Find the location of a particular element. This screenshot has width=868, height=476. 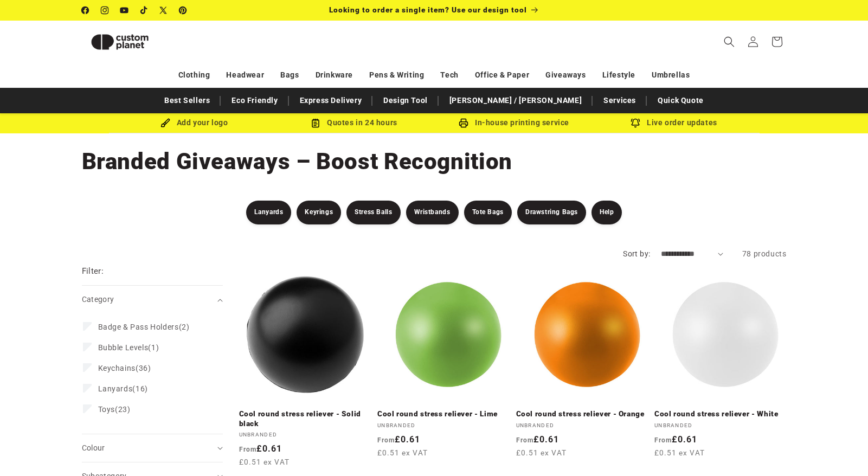

span: (1) is located at coordinates (129, 347).